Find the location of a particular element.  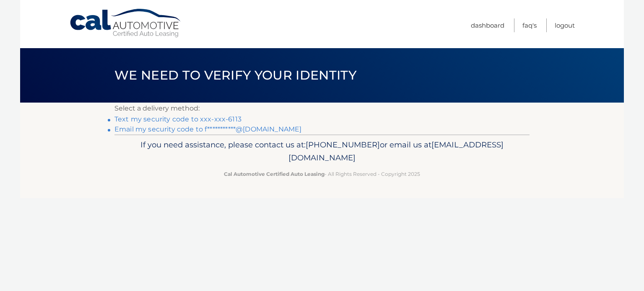

p: Select a delivery method: is located at coordinates (322, 109).